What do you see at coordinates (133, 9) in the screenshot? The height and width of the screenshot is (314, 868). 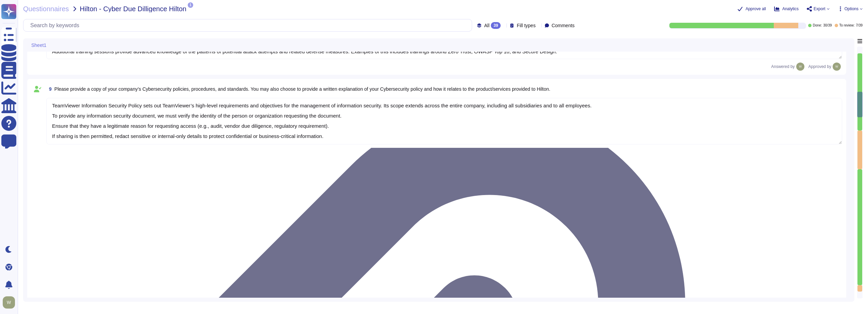 I see `span: Hilton - Cyber Due Dilligence Hilton` at bounding box center [133, 9].